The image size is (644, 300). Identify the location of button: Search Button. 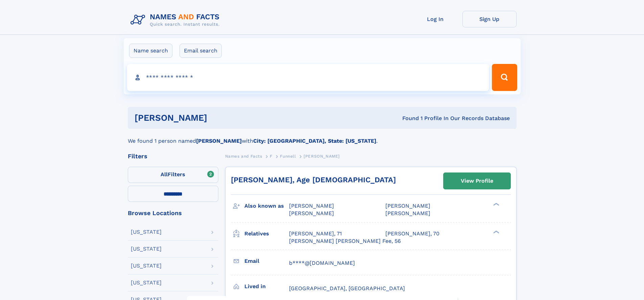
(504, 78).